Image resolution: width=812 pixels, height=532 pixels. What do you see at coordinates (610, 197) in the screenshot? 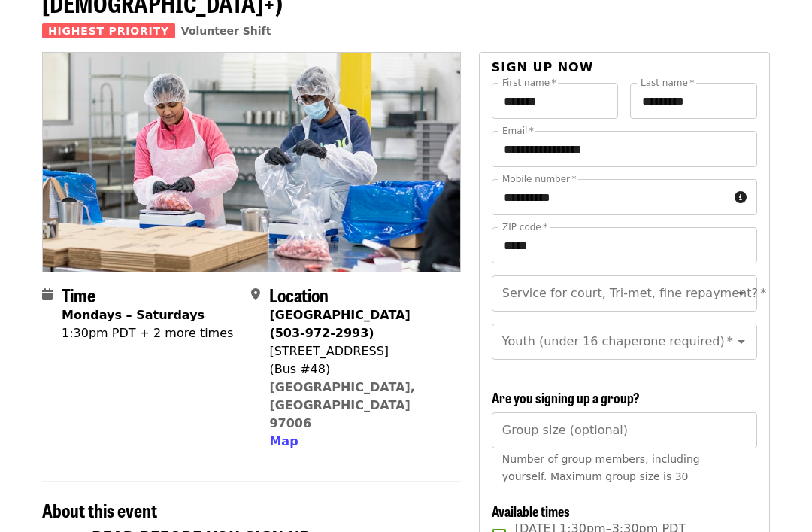
I see `input: Mobile number` at bounding box center [610, 197].